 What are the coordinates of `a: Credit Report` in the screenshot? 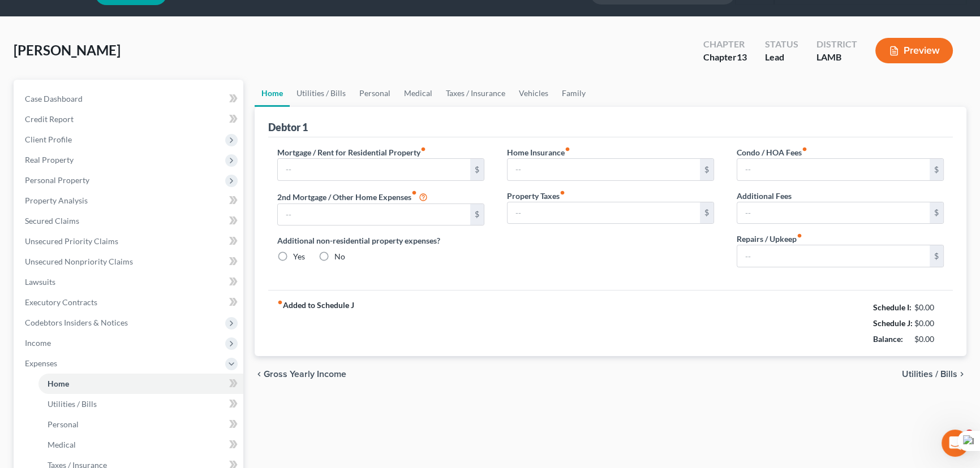 It's located at (130, 119).